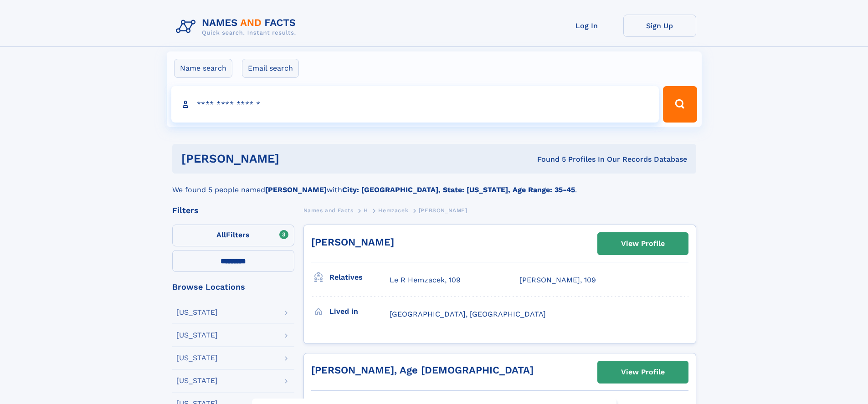 This screenshot has width=868, height=404. What do you see at coordinates (660, 25) in the screenshot?
I see `a: Sign Up` at bounding box center [660, 25].